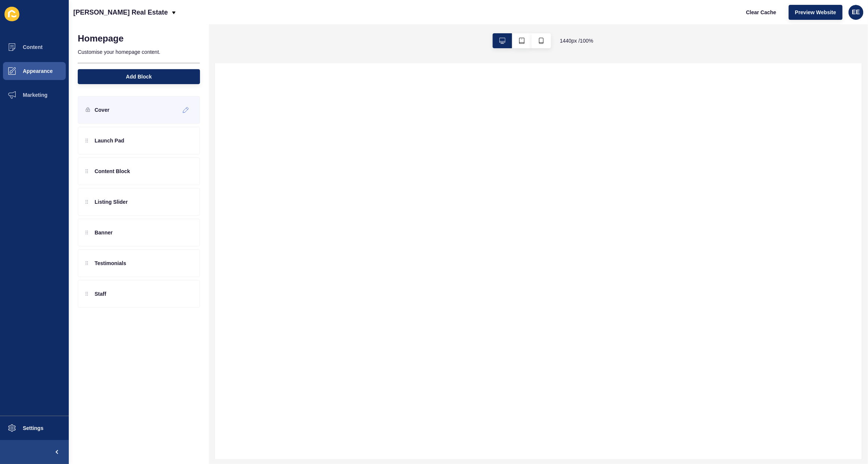 This screenshot has height=464, width=868. What do you see at coordinates (109, 140) in the screenshot?
I see `p: Launch Pad` at bounding box center [109, 140].